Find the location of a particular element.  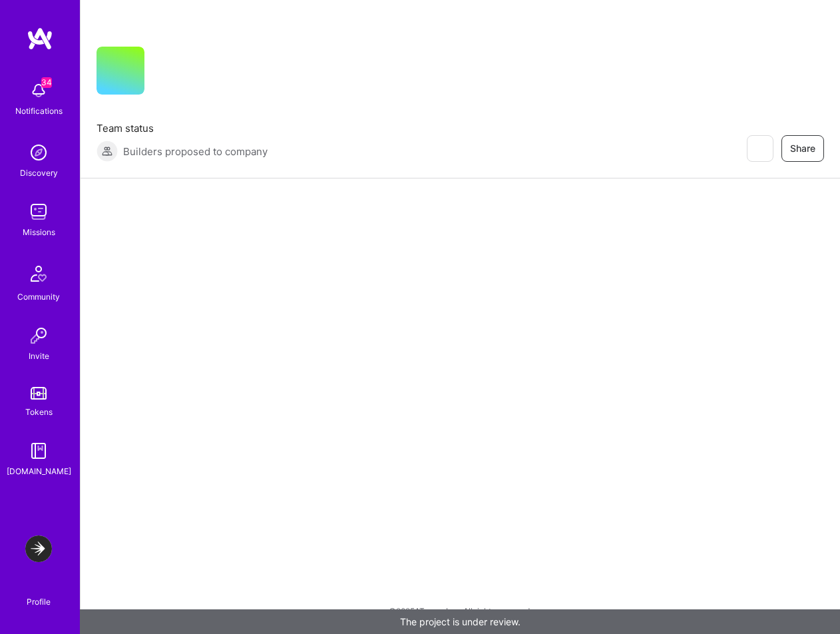

span: Team status is located at coordinates (182, 127).